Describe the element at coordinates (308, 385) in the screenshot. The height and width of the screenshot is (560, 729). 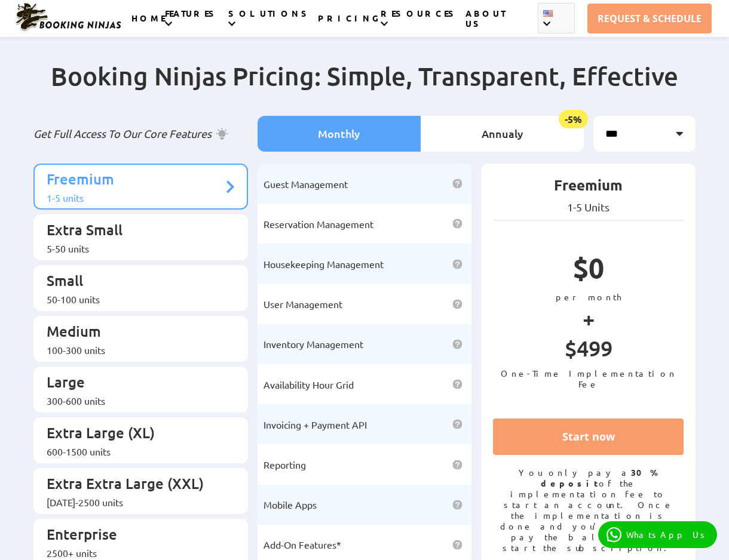
I see `span: Availability Hour Grid` at that location.